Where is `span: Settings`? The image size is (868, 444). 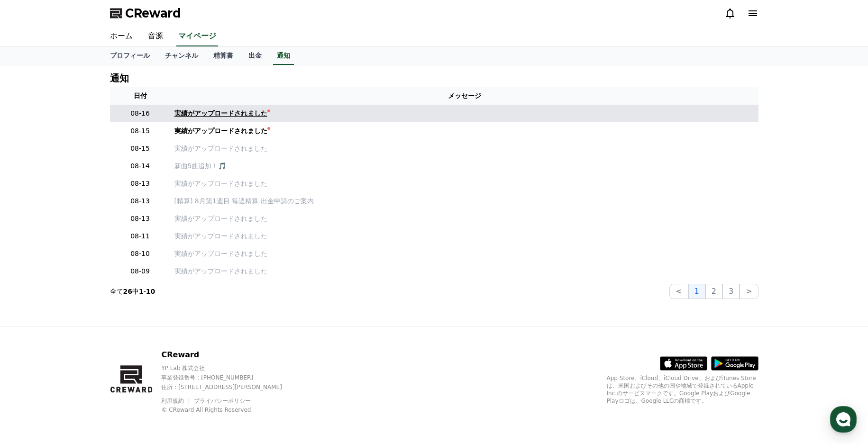
span: Settings is located at coordinates (152, 318).